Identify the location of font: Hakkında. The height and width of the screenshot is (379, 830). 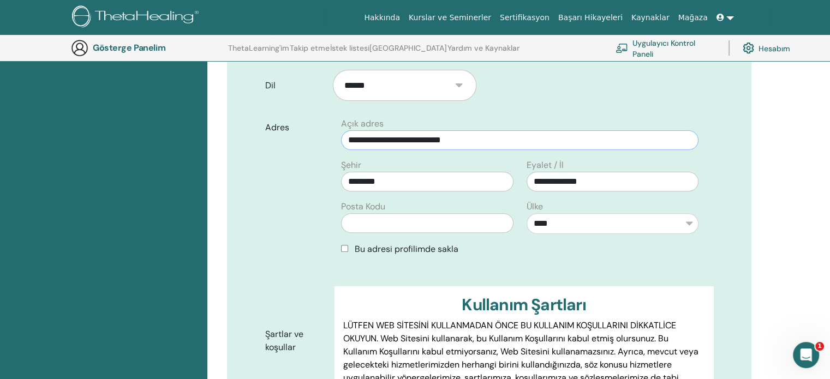
(382, 17).